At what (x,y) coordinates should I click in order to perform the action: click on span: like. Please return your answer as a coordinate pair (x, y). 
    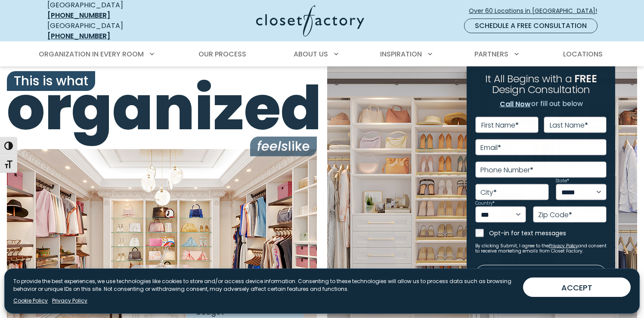
    Looking at the image, I should click on (283, 147).